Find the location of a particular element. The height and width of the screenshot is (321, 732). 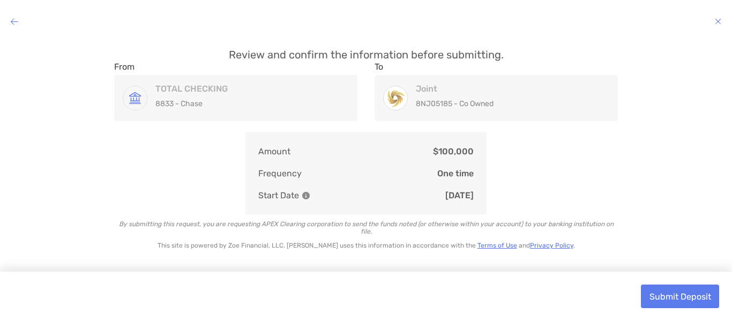

p: Frequency is located at coordinates (280, 173).